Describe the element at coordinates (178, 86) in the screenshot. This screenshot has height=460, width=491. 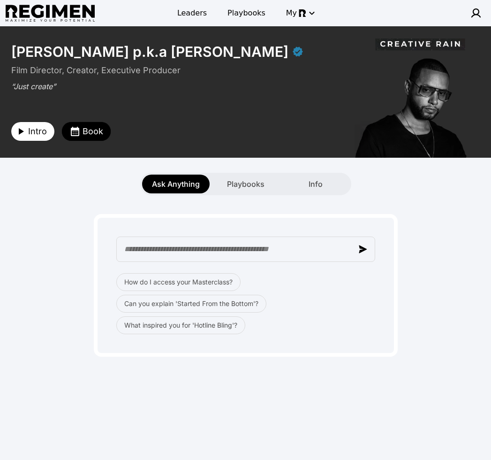
I see `div: “Just create”` at that location.